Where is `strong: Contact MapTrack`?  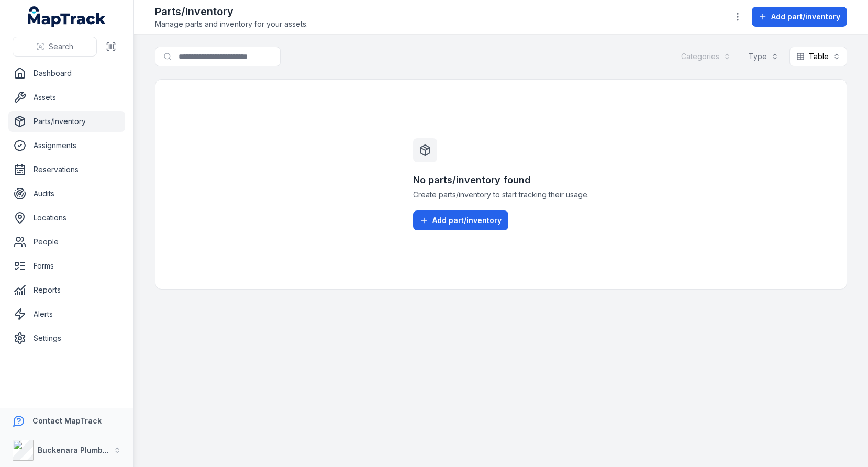
strong: Contact MapTrack is located at coordinates (67, 420).